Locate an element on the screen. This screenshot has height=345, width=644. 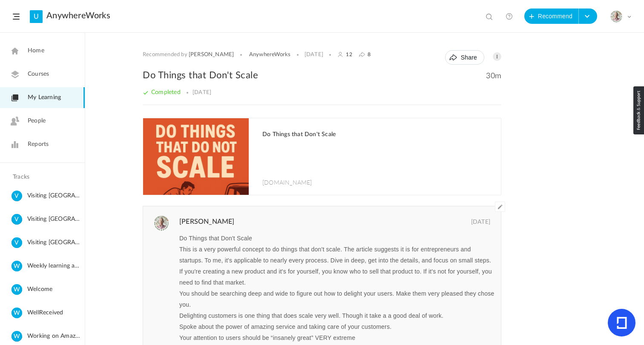
span: WellReceived is located at coordinates (54, 312).